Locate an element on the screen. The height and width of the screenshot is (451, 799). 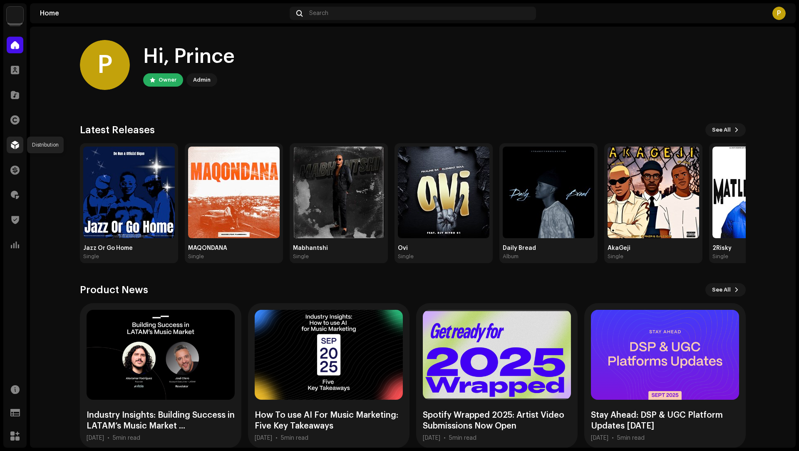
div: AkaGeji is located at coordinates (653, 248).